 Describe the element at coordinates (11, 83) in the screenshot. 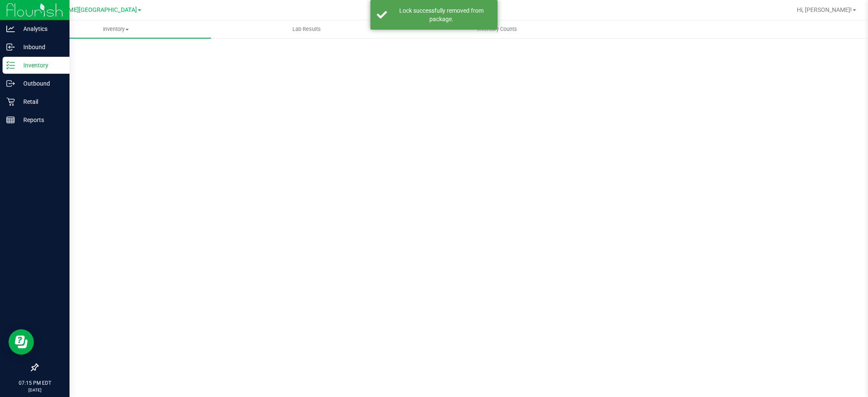

I see `inline-svg: Outbound` at that location.